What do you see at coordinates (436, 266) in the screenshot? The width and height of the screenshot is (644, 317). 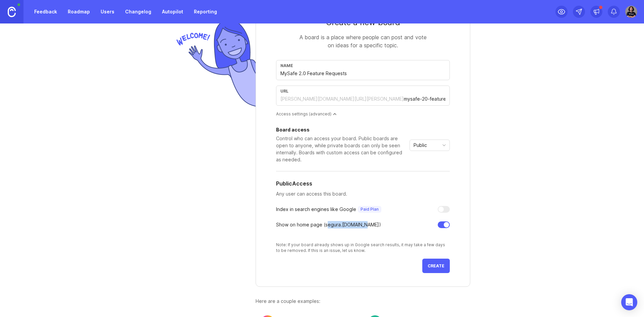 I see `span: Create` at bounding box center [436, 266].